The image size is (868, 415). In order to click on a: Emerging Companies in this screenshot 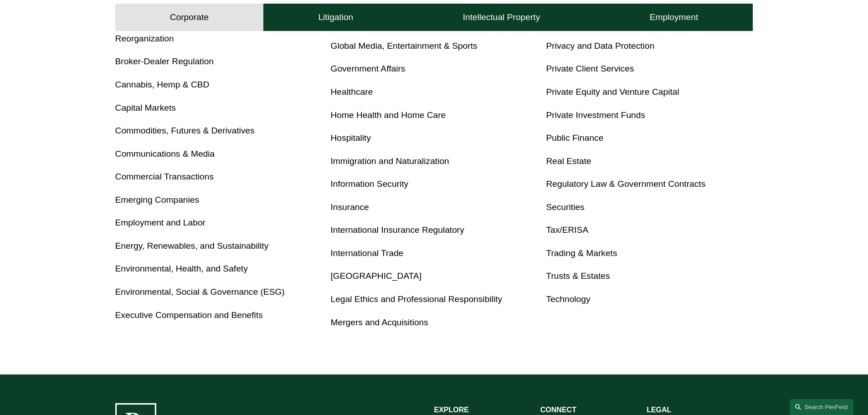, I will do `click(157, 200)`.